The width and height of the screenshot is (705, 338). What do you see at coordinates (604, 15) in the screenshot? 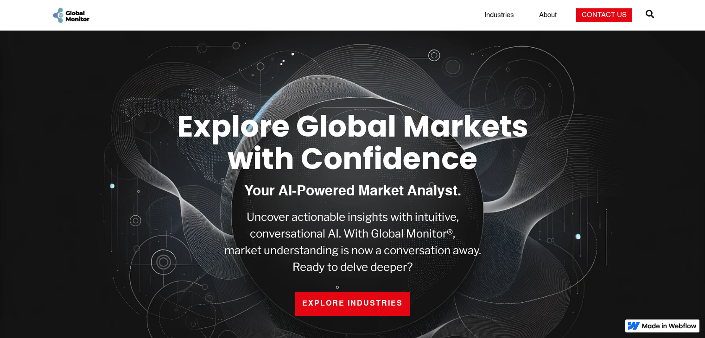
I see `a: Contact Us` at bounding box center [604, 15].